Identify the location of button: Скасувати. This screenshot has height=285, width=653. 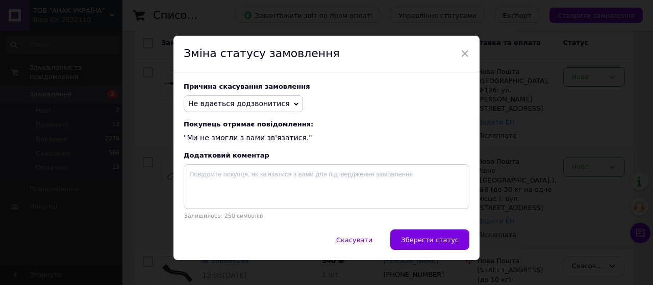
(354, 240).